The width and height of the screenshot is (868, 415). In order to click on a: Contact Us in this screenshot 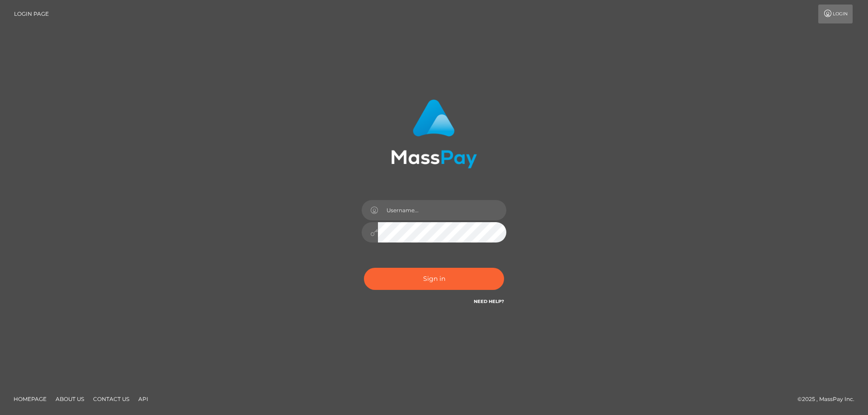, I will do `click(111, 399)`.